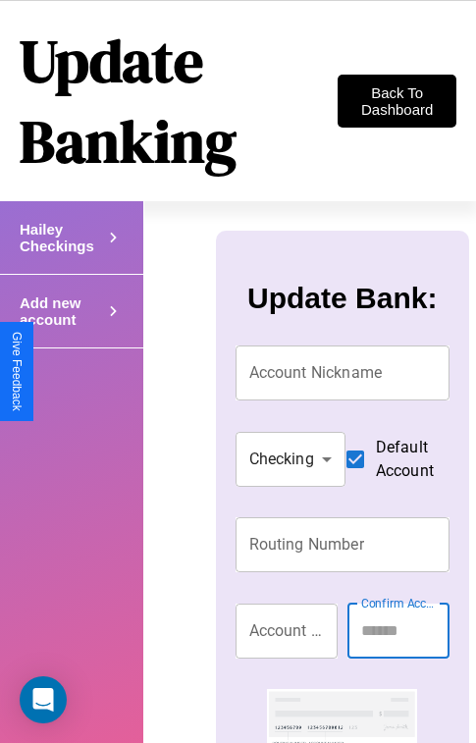  What do you see at coordinates (291, 459) in the screenshot?
I see `div: Checking` at bounding box center [291, 459].